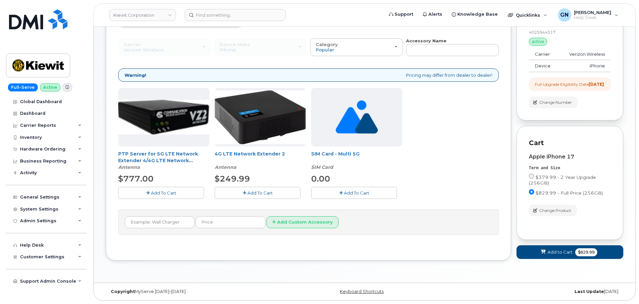 The image size is (639, 304). What do you see at coordinates (532, 176) in the screenshot?
I see `input: $379.99 - 2 Year Upgrade (256GB)` at bounding box center [532, 176].